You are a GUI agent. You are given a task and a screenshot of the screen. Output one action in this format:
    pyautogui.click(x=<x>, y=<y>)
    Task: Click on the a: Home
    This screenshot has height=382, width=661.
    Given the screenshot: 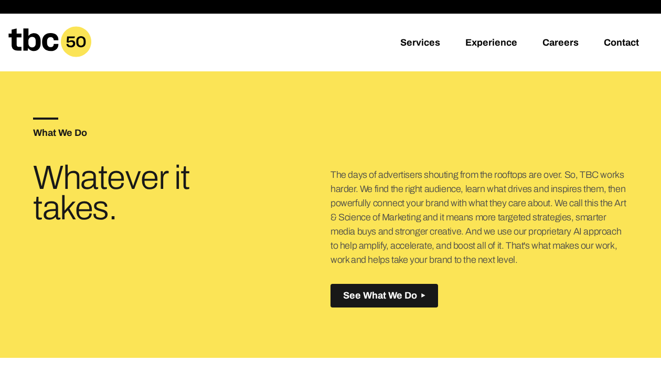 What is the action you would take?
    pyautogui.click(x=50, y=55)
    